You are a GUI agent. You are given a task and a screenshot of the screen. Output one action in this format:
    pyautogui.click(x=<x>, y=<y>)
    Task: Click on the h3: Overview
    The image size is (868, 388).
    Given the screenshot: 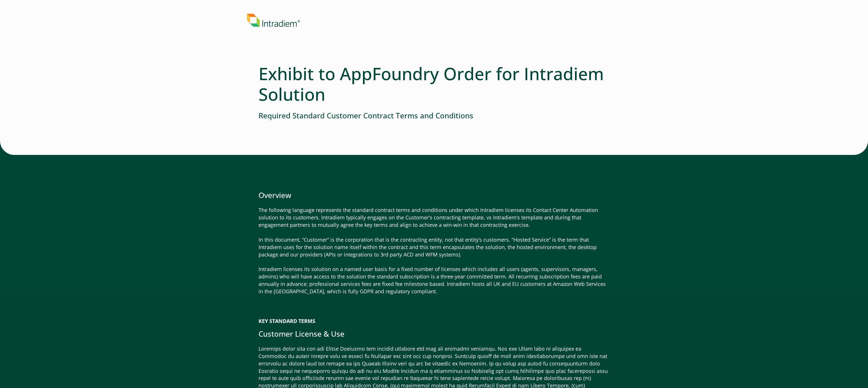 What is the action you would take?
    pyautogui.click(x=434, y=196)
    